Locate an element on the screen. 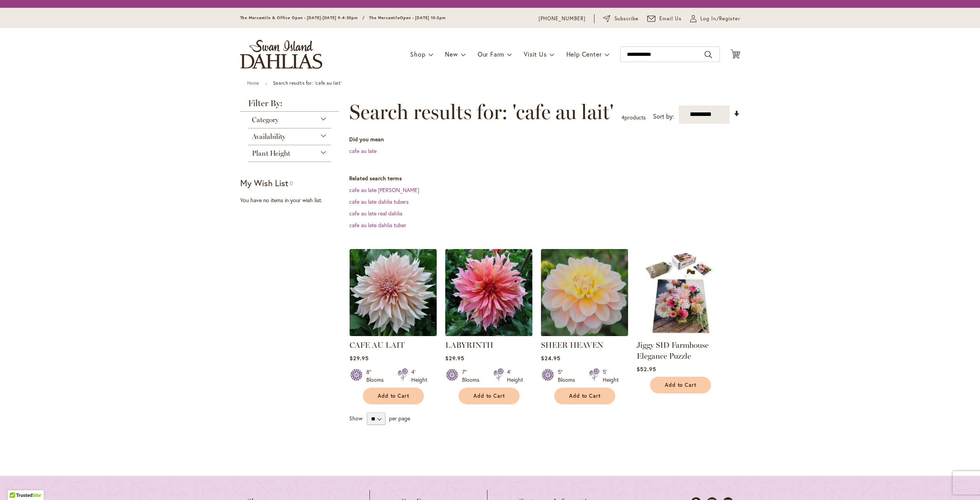  span: Shop is located at coordinates (417, 54).